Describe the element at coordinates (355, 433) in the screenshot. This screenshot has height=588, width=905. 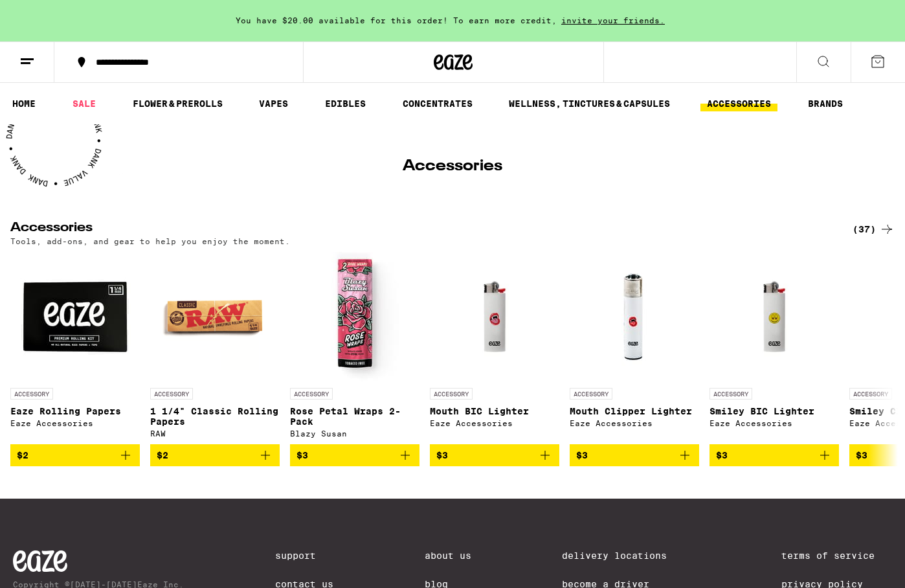
I see `div: Blazy Susan` at that location.